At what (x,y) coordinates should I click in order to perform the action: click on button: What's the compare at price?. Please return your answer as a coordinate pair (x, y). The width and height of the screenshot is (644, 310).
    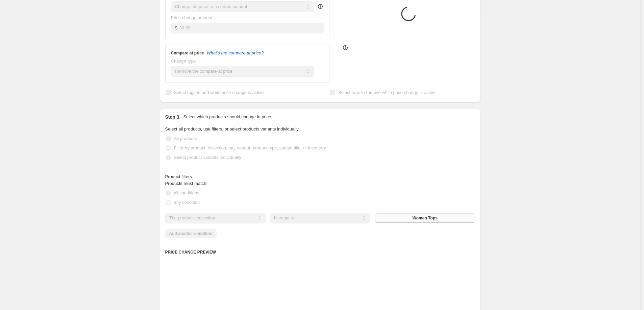
    Looking at the image, I should click on (235, 53).